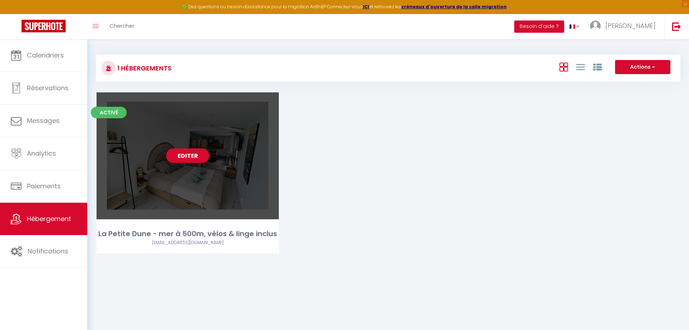 The height and width of the screenshot is (330, 689). What do you see at coordinates (564, 66) in the screenshot?
I see `a: Vue en Box` at bounding box center [564, 66].